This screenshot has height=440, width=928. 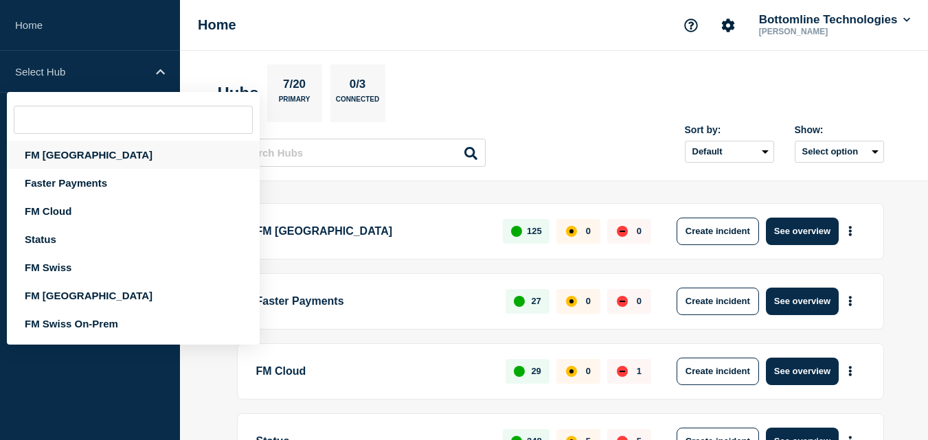 What do you see at coordinates (729, 130) in the screenshot?
I see `div: Sort by:` at bounding box center [729, 130].